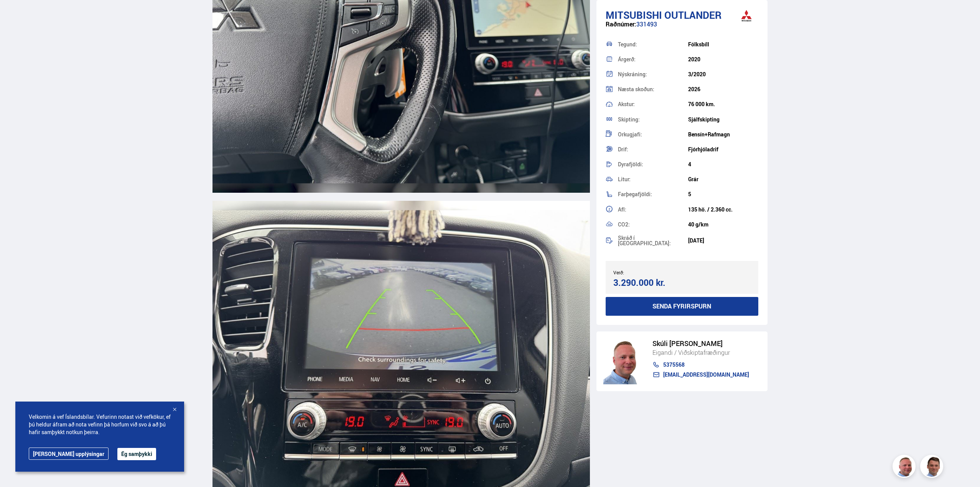 Image resolution: width=980 pixels, height=487 pixels. Describe the element at coordinates (646, 283) in the screenshot. I see `div: 3.290.000 kr.` at that location.